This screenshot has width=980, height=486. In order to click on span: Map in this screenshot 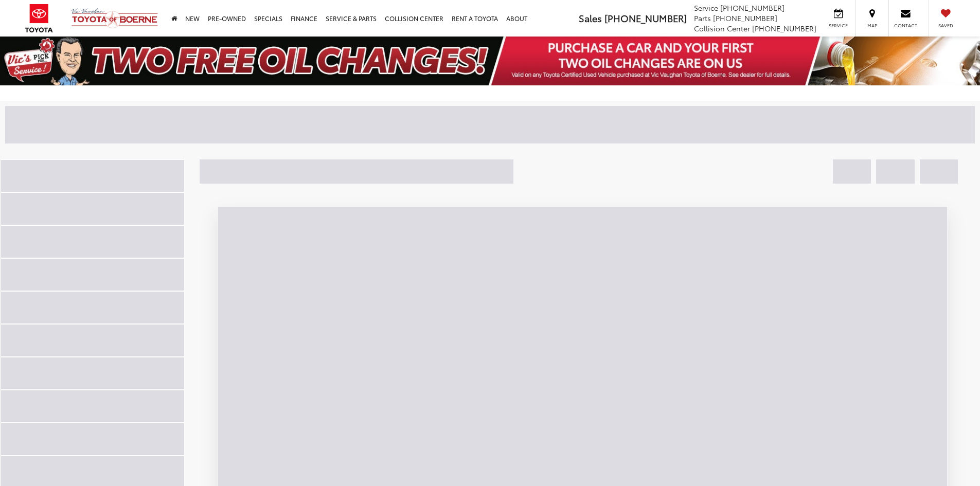, I will do `click(872, 25)`.